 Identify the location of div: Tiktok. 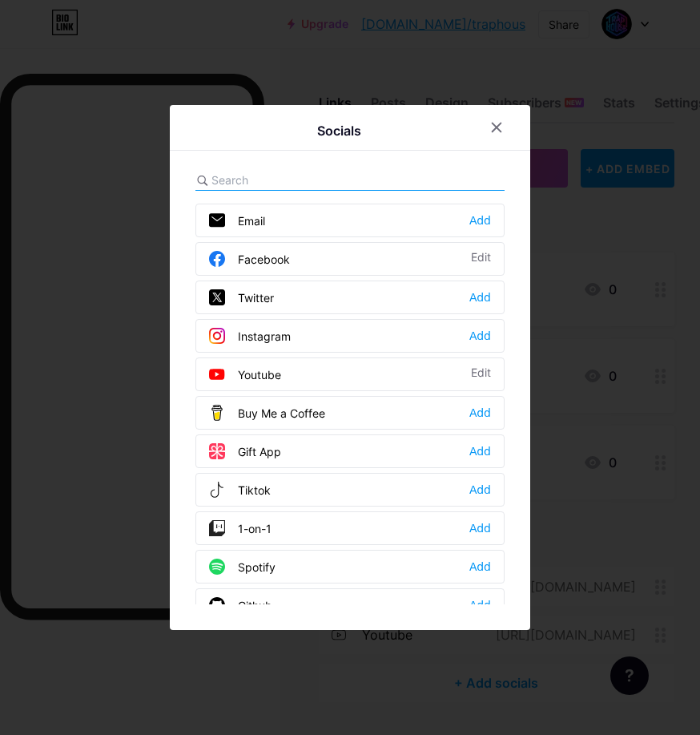
(240, 489).